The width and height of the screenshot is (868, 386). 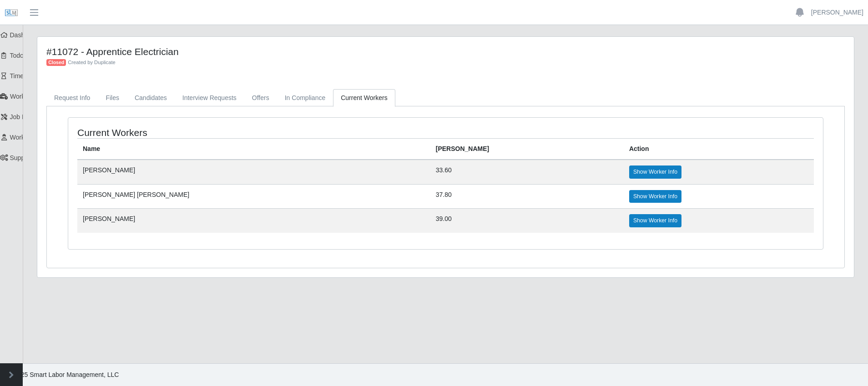 I want to click on a: Request Info, so click(x=72, y=98).